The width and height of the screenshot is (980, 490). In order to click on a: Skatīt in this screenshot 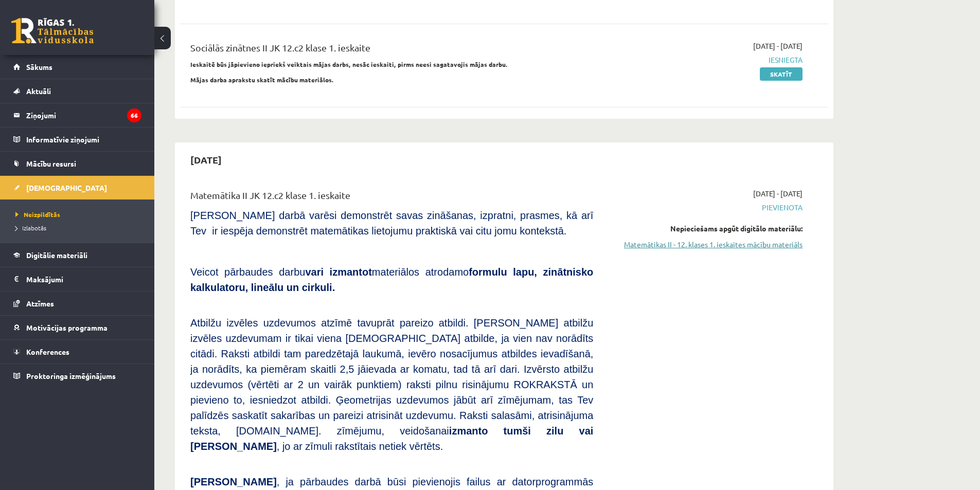, I will do `click(781, 74)`.